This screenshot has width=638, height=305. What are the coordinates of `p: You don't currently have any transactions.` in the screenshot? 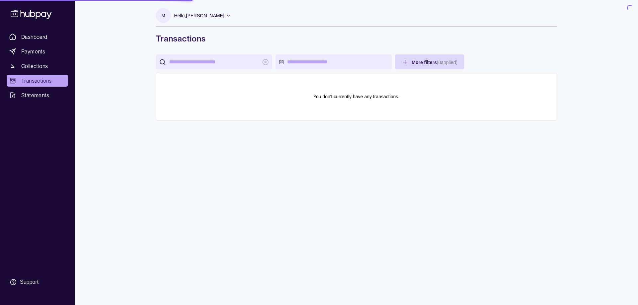 It's located at (356, 97).